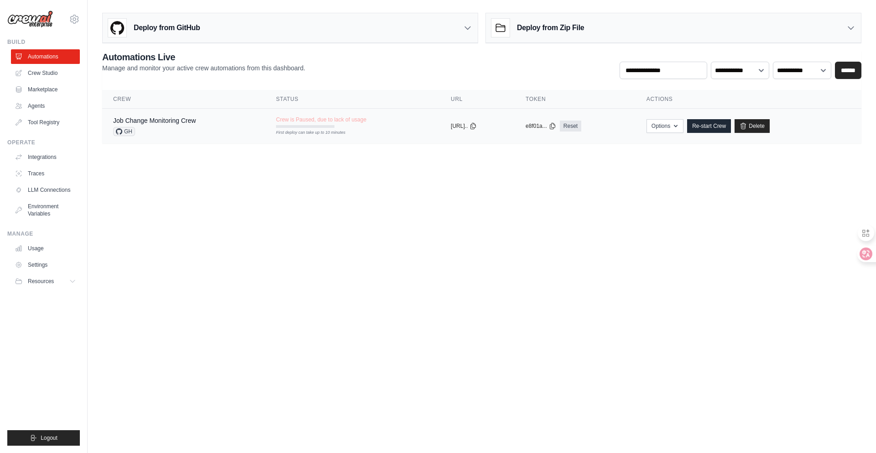 This screenshot has height=453, width=876. What do you see at coordinates (352, 99) in the screenshot?
I see `th: Status` at bounding box center [352, 99].